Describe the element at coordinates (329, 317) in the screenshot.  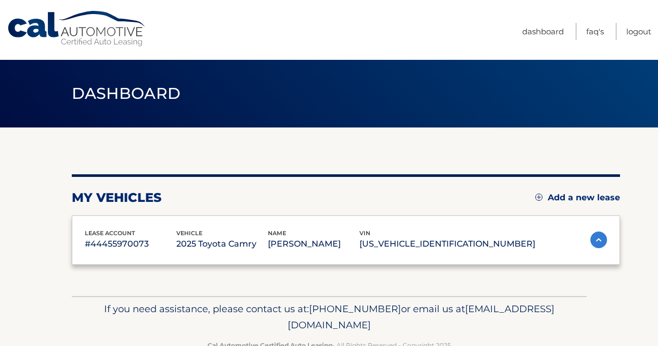
I see `p: If you need assistance, please contact us at: or email us at` at that location.